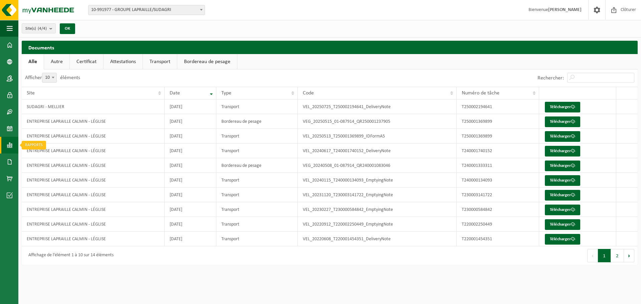 The height and width of the screenshot is (304, 641). Describe the element at coordinates (330, 47) in the screenshot. I see `h2: Documents` at that location.